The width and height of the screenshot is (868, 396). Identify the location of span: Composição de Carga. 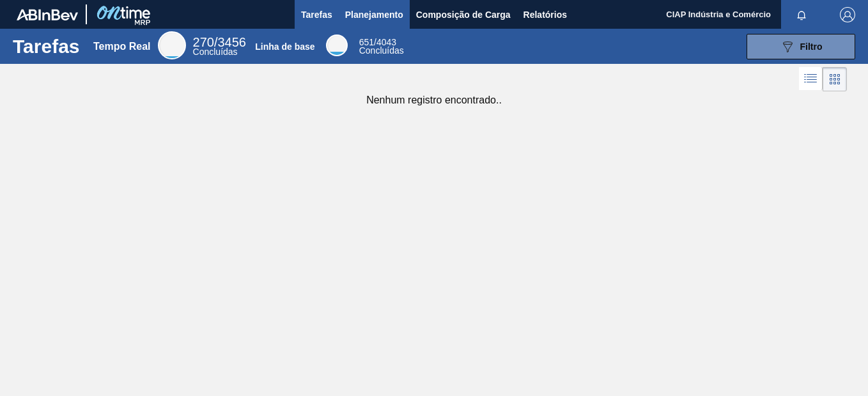
(463, 14).